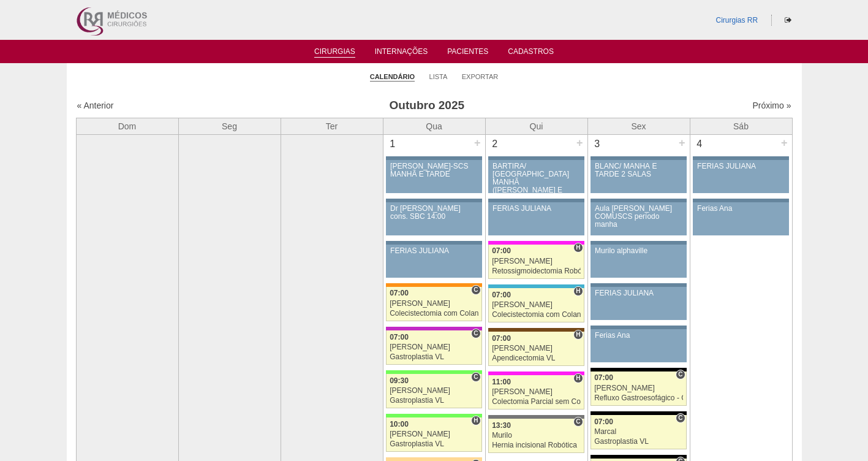 The height and width of the screenshot is (461, 868). I want to click on div: Key: Maria Braido, so click(434, 329).